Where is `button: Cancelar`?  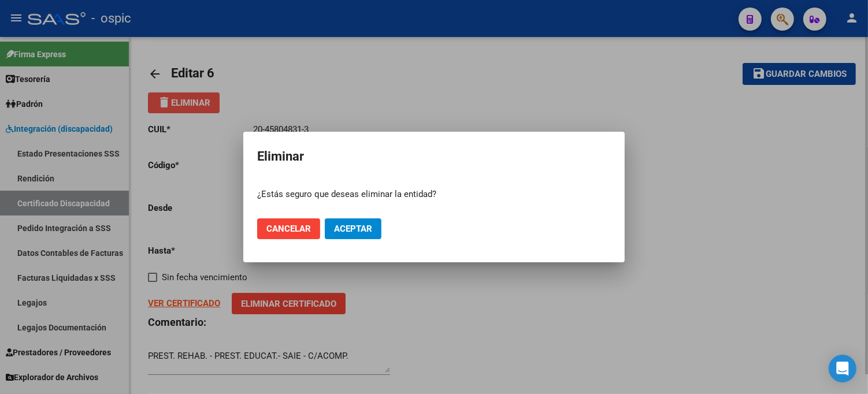 button: Cancelar is located at coordinates (288, 229).